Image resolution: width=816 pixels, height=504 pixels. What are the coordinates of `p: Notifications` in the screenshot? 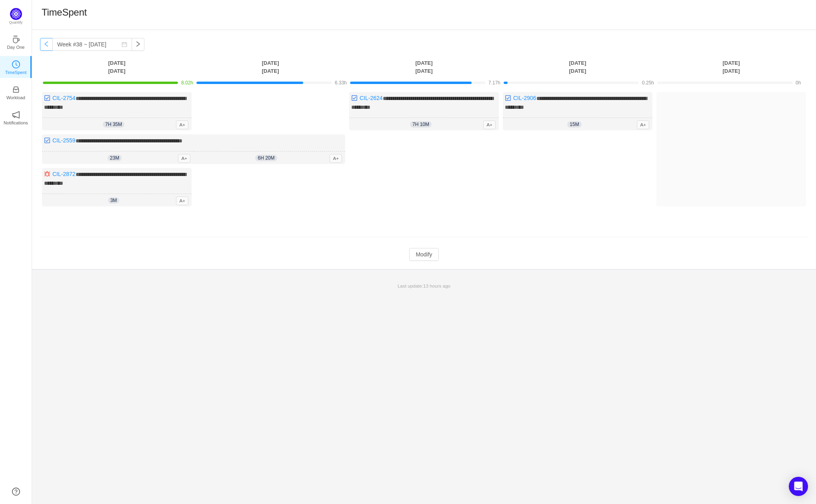 It's located at (16, 123).